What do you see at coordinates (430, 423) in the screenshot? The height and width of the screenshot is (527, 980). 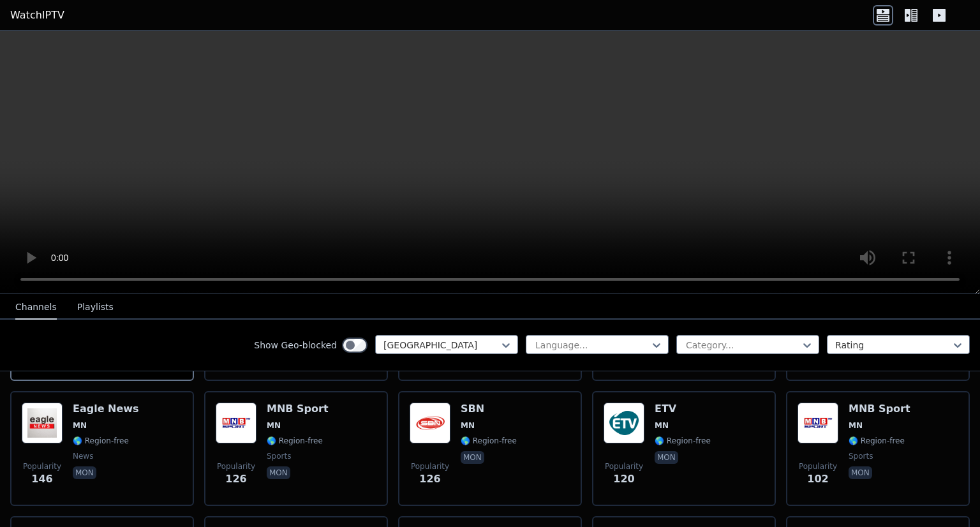 I see `img: SBN` at bounding box center [430, 423].